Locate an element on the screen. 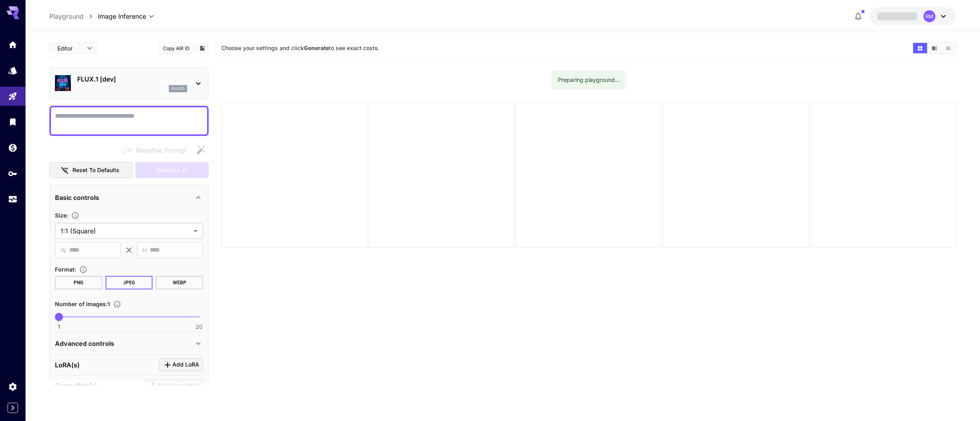  span: Size : is located at coordinates (61, 215).